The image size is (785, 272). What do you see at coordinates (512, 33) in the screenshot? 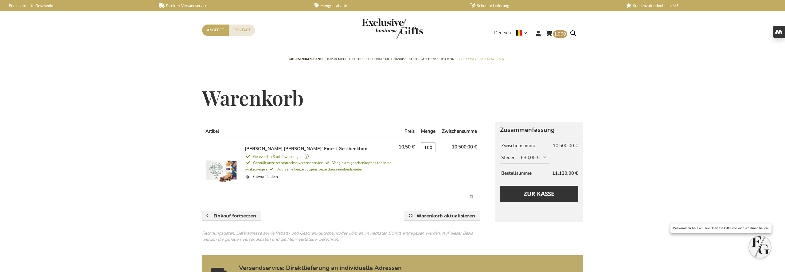
I see `div: Deutsch` at bounding box center [512, 33].